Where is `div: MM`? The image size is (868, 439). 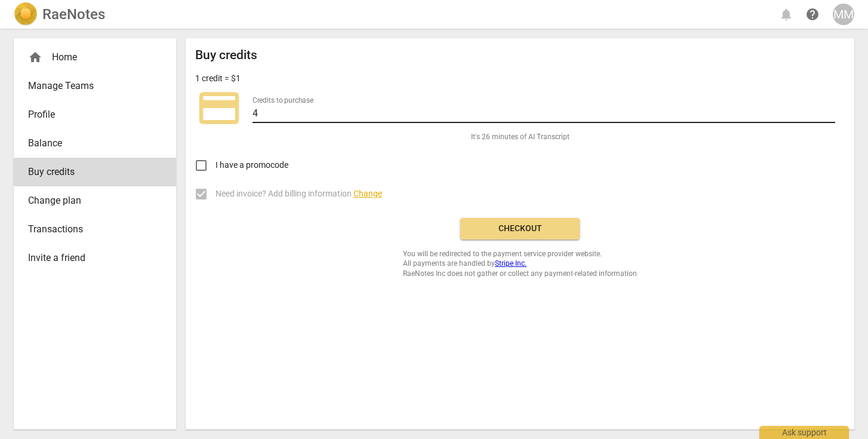
div: MM is located at coordinates (844, 14).